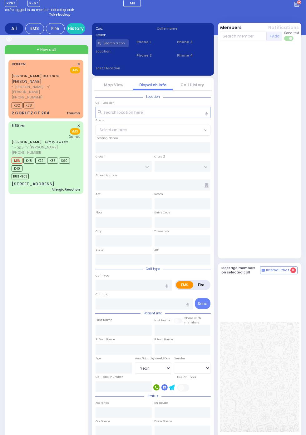  What do you see at coordinates (18, 126) in the screenshot?
I see `span: 8:50 PM` at bounding box center [18, 126].